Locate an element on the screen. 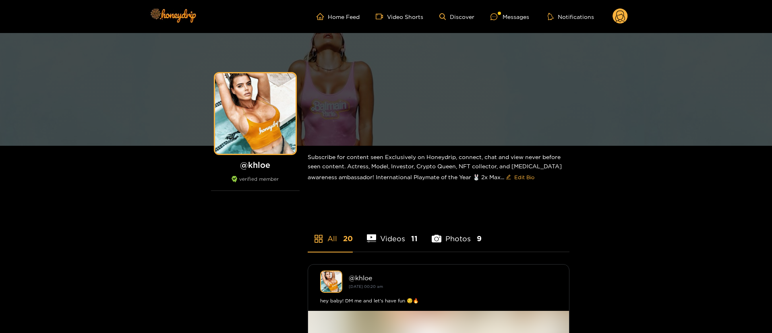 This screenshot has width=772, height=333. span: edit is located at coordinates (508, 177).